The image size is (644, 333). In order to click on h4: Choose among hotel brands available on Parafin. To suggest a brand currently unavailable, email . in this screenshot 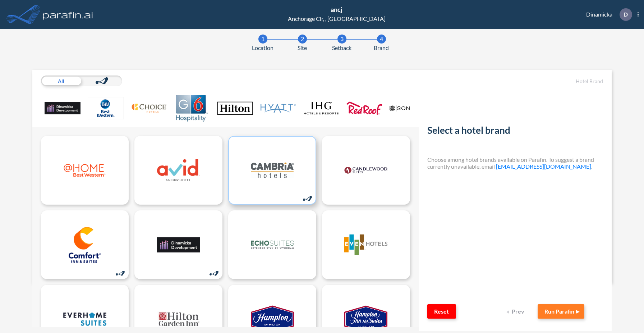, I will do `click(516, 163)`.